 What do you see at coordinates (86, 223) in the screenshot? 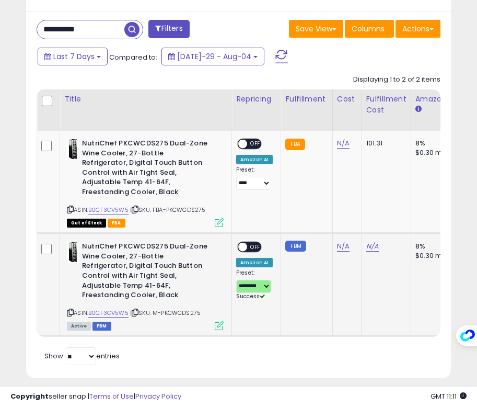
I see `span: All listings that are currently out of stock and unavailable for purchase on Amazon` at bounding box center [86, 223].